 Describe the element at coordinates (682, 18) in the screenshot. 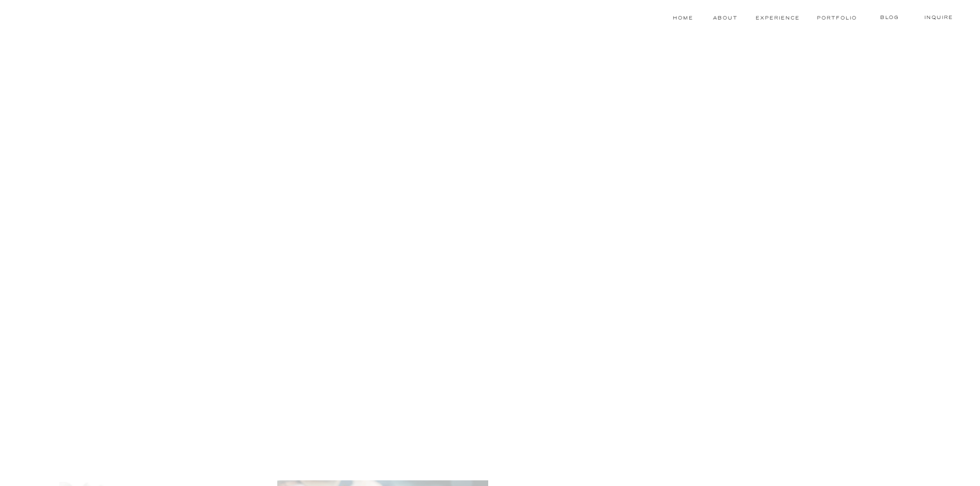

I see `nav: Home` at that location.